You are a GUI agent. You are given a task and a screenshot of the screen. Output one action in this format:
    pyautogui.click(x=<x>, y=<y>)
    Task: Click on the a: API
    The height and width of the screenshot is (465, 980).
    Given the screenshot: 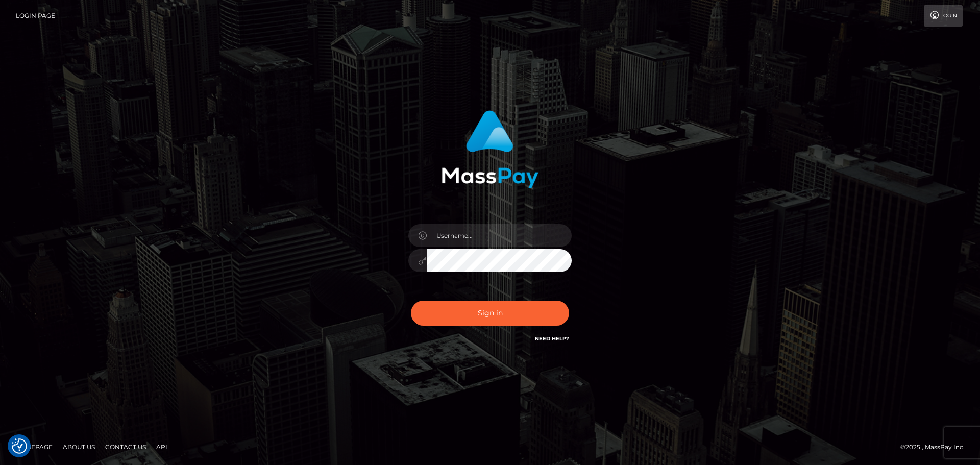 What is the action you would take?
    pyautogui.click(x=162, y=446)
    